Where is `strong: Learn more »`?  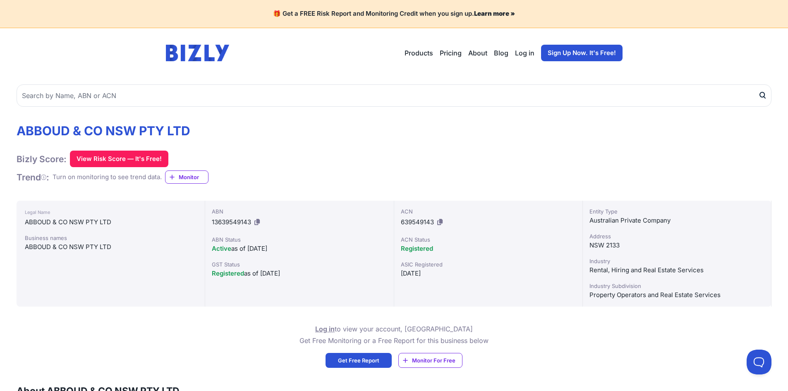 strong: Learn more » is located at coordinates (494, 13).